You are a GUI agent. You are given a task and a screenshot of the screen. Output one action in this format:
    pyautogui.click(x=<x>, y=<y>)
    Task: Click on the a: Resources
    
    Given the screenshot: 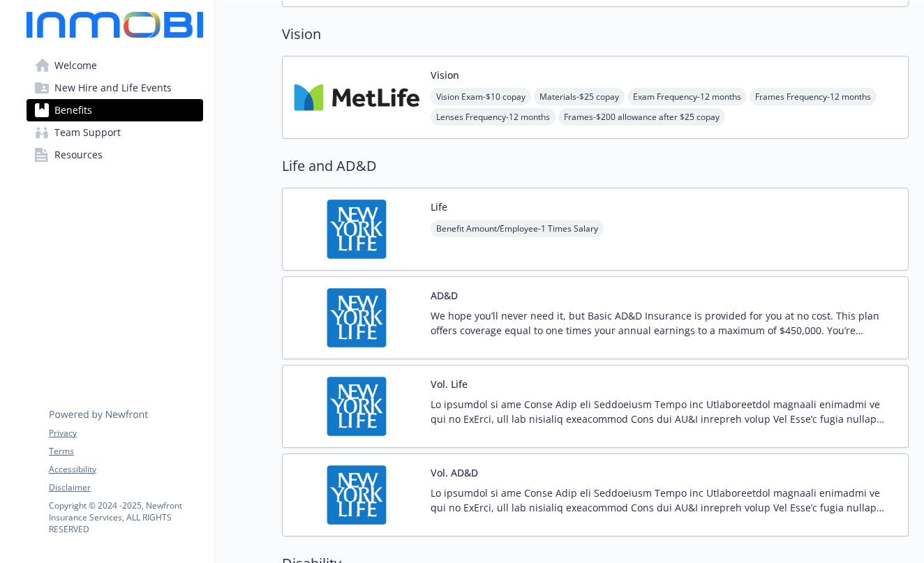 What is the action you would take?
    pyautogui.click(x=115, y=155)
    